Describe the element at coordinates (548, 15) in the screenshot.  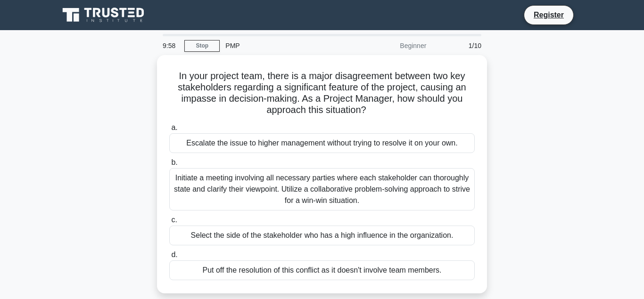
I see `a: Register` at that location.